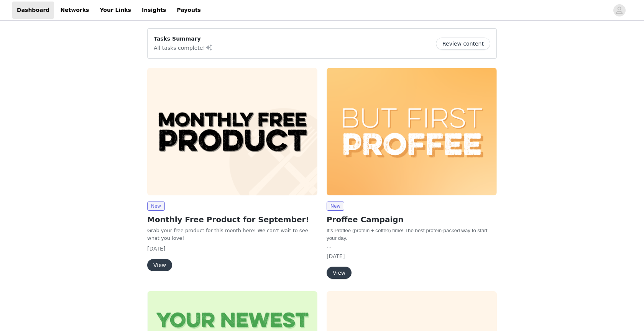 The width and height of the screenshot is (644, 331). What do you see at coordinates (407, 234) in the screenshot?
I see `span: It’s Proffee (protein + coffee) time! The best protein-packed way to start your day.` at bounding box center [407, 234].